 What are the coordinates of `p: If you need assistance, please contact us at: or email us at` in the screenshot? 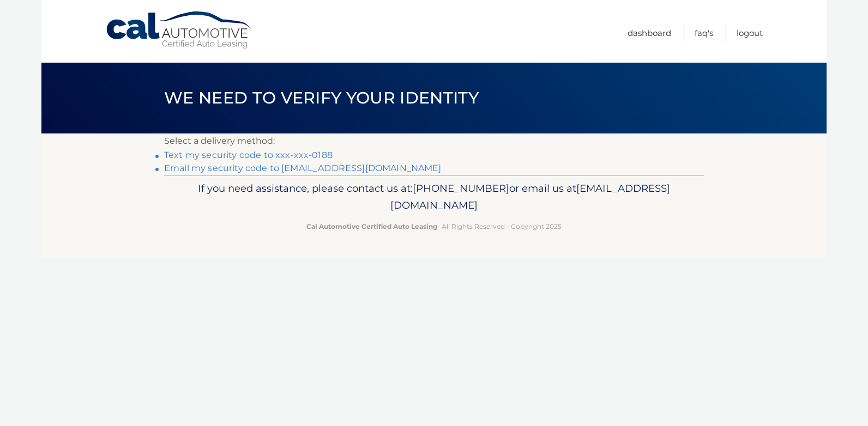 It's located at (434, 197).